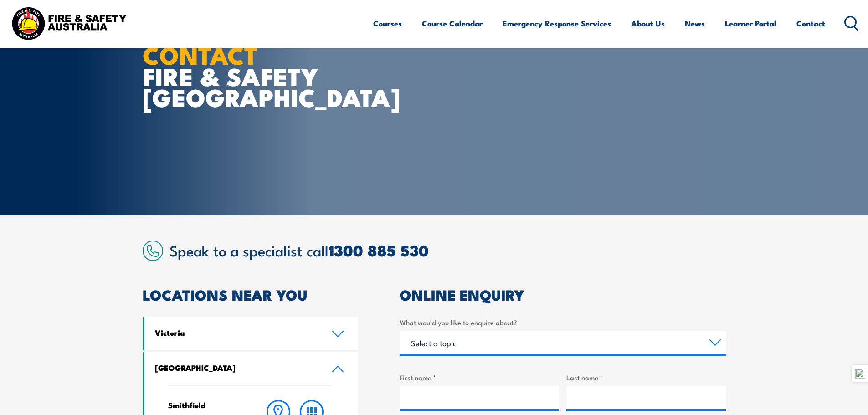 This screenshot has width=868, height=415. Describe the element at coordinates (206, 405) in the screenshot. I see `h4: Smithfield` at that location.